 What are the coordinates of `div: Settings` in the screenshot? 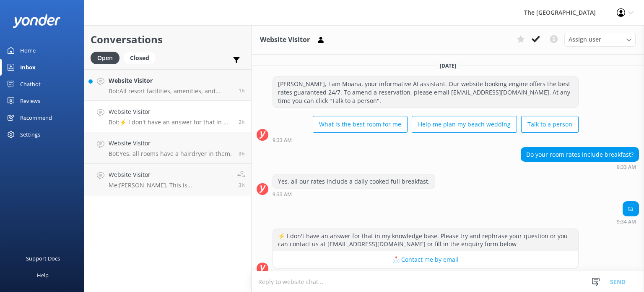 It's located at (30, 135).